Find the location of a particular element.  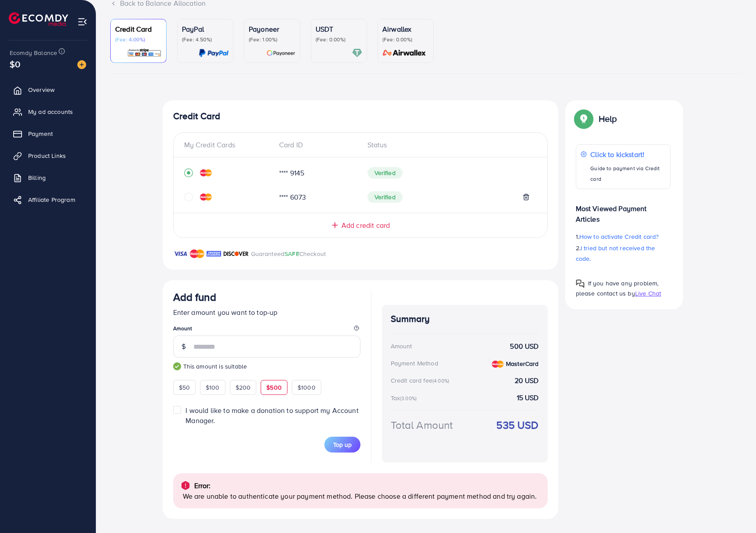

span: Billing is located at coordinates (37, 177).